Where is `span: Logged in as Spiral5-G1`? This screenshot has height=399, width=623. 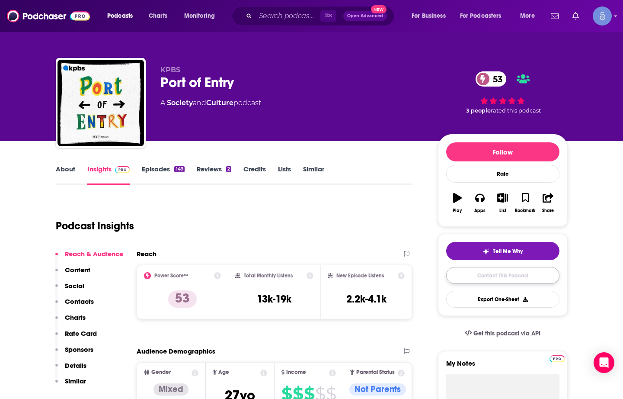 span: Logged in as Spiral5-G1 is located at coordinates (602, 16).